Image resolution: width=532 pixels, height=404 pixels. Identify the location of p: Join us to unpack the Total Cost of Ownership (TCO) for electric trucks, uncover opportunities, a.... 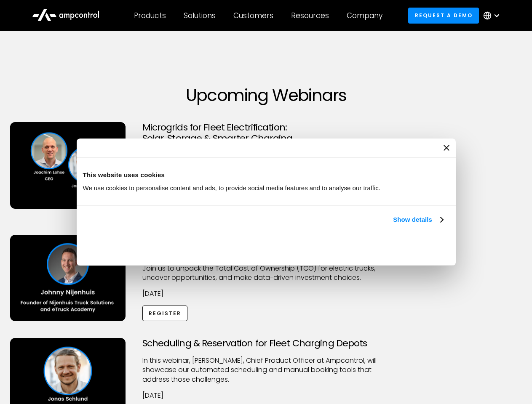
(266, 273).